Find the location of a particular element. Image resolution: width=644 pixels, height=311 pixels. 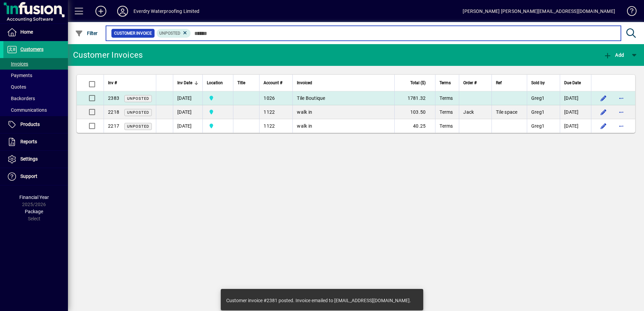

span: 2383 is located at coordinates (113, 98).